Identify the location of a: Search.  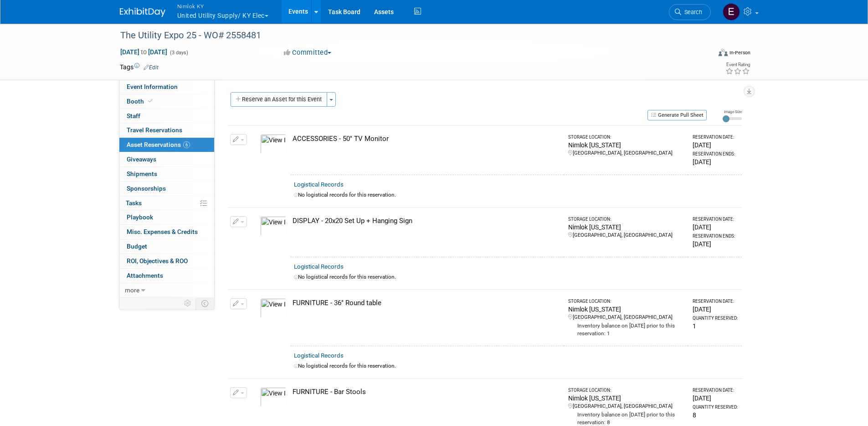
(690, 12).